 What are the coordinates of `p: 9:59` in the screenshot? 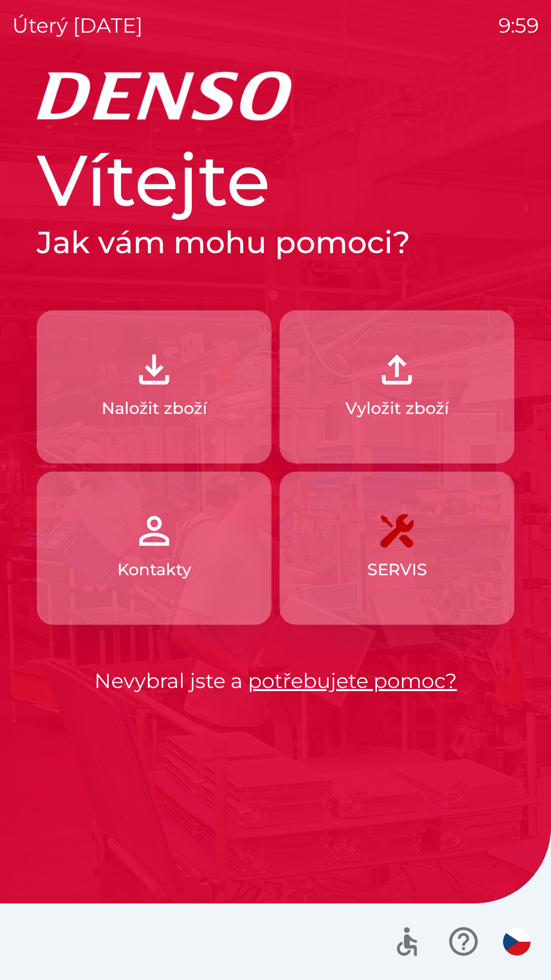 It's located at (519, 26).